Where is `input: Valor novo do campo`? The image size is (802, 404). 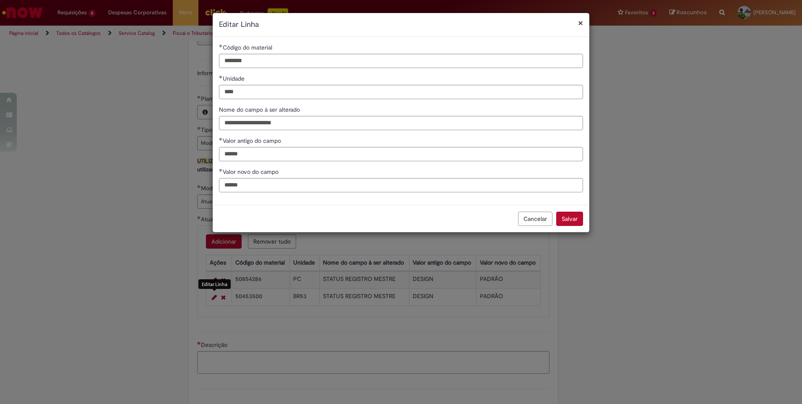 input: Valor novo do campo is located at coordinates (401, 185).